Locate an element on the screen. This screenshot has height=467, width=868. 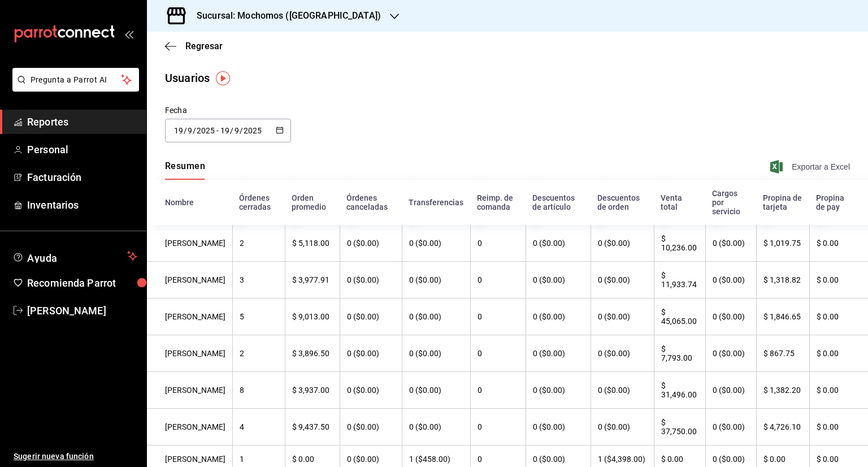
th: Propina de tarjeta is located at coordinates (782, 203).